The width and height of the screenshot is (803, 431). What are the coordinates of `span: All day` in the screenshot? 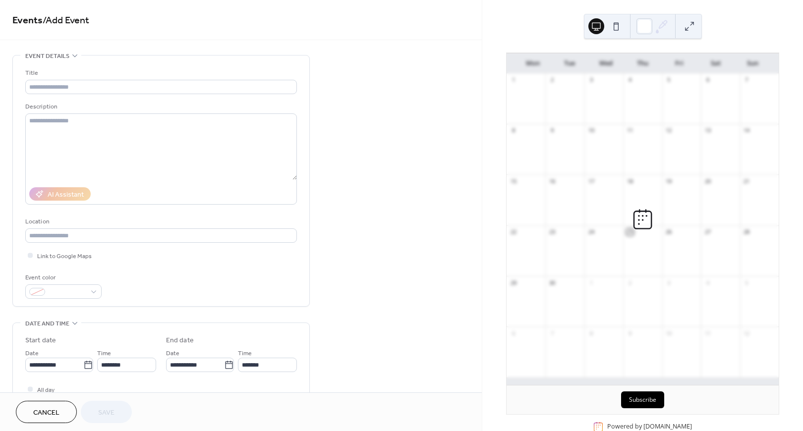 It's located at (46, 390).